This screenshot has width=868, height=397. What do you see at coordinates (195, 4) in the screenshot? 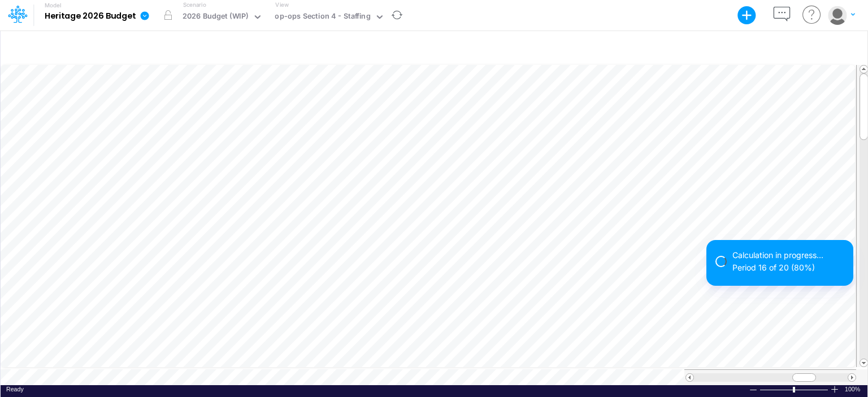
I see `label: Scenario` at bounding box center [195, 4].